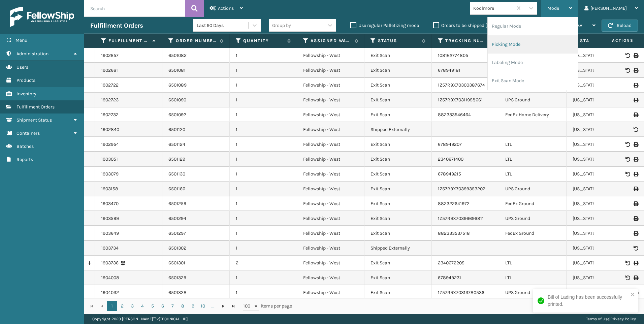 Image resolution: width=644 pixels, height=324 pixels. Describe the element at coordinates (196, 233) in the screenshot. I see `td: 6501297` at that location.